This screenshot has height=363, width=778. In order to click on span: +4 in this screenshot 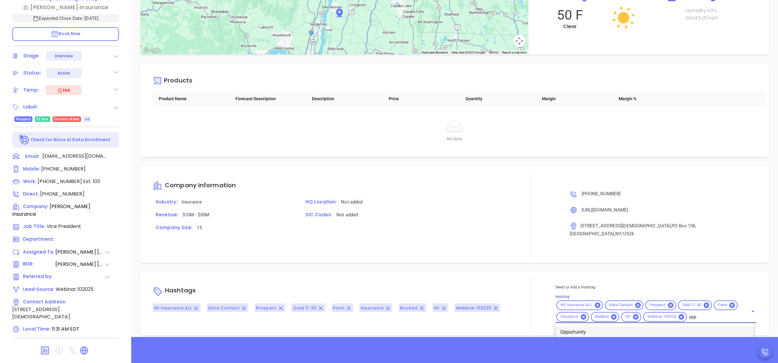, I will do `click(87, 119)`.